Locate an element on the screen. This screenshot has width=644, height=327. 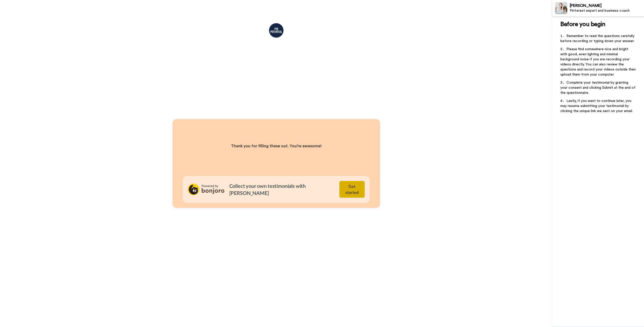
img: powered-by-bj.svg is located at coordinates (206, 189).